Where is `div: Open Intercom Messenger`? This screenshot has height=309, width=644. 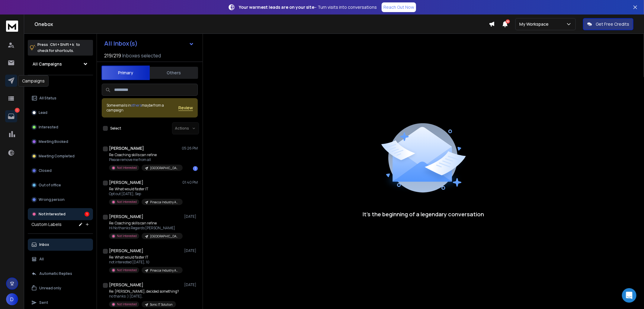
div: Open Intercom Messenger is located at coordinates (629, 295).